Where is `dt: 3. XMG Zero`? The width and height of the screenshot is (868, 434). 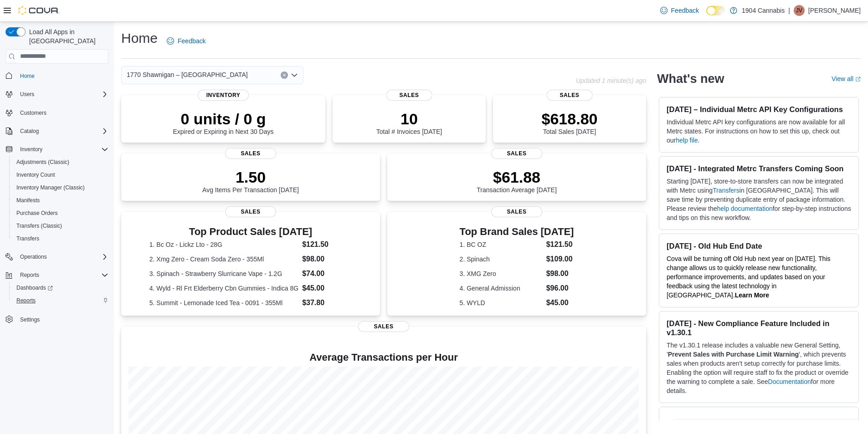
dt: 3. XMG Zero is located at coordinates (501, 274).